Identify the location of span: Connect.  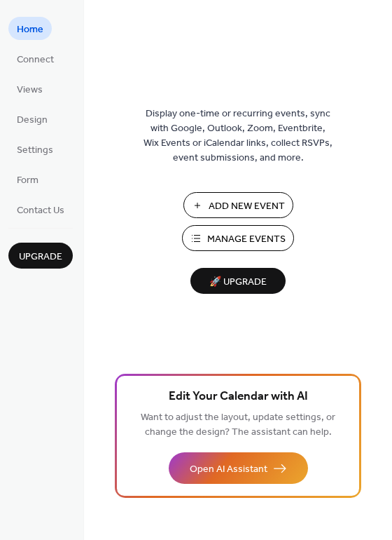
(35, 59).